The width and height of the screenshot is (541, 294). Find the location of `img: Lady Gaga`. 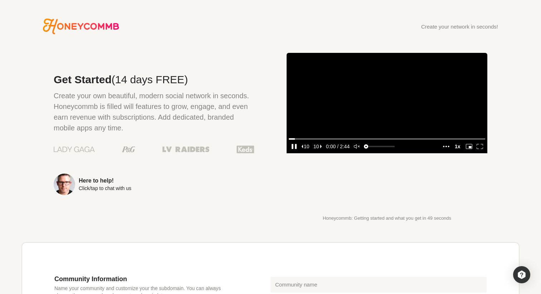

img: Lady Gaga is located at coordinates (74, 149).